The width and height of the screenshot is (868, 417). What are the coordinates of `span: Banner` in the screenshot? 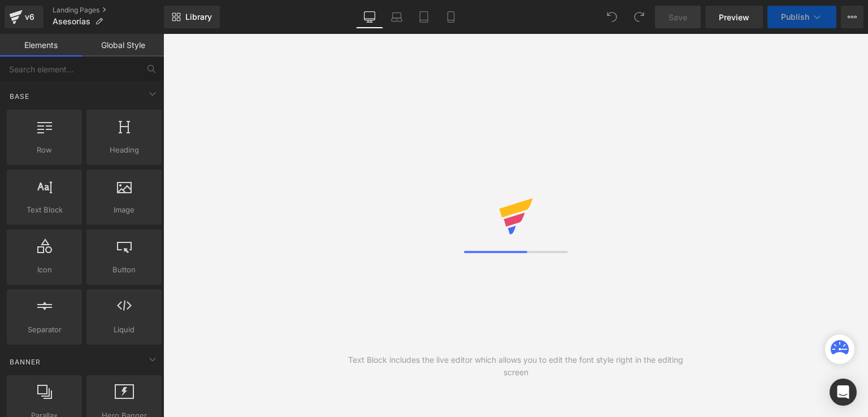 It's located at (25, 361).